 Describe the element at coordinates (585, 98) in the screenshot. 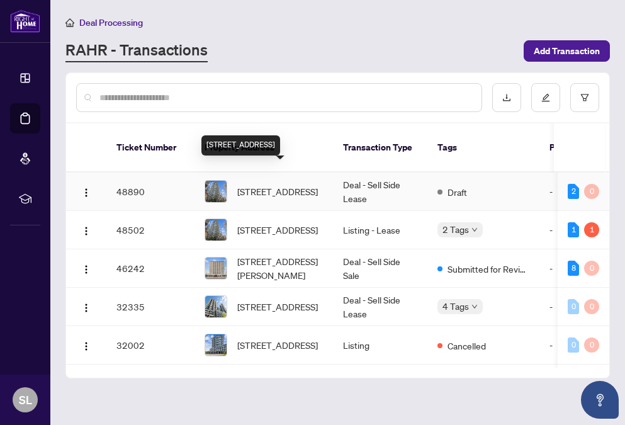

I see `button: filter` at that location.